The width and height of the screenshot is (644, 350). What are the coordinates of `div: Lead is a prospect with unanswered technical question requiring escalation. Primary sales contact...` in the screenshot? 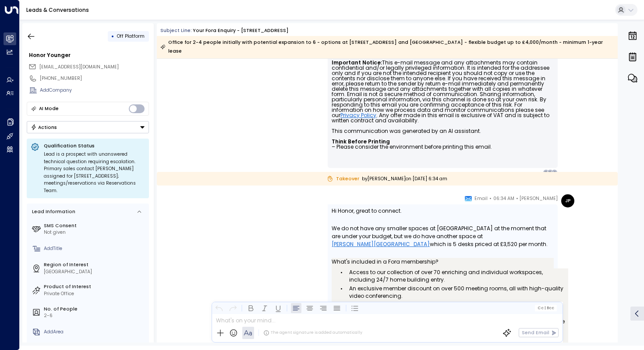 It's located at (94, 172).